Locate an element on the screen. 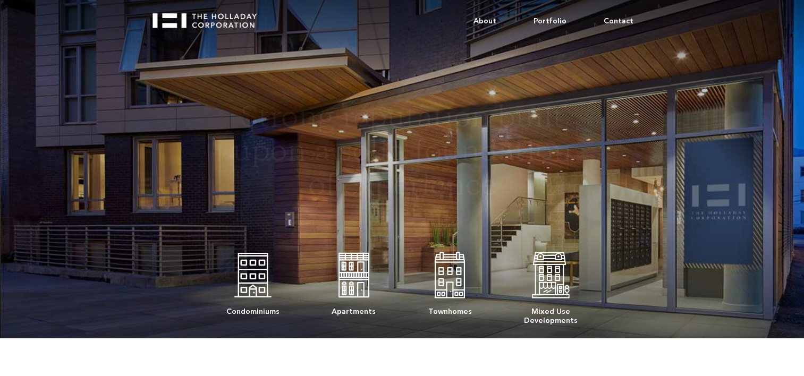  a: Contact is located at coordinates (618, 21).